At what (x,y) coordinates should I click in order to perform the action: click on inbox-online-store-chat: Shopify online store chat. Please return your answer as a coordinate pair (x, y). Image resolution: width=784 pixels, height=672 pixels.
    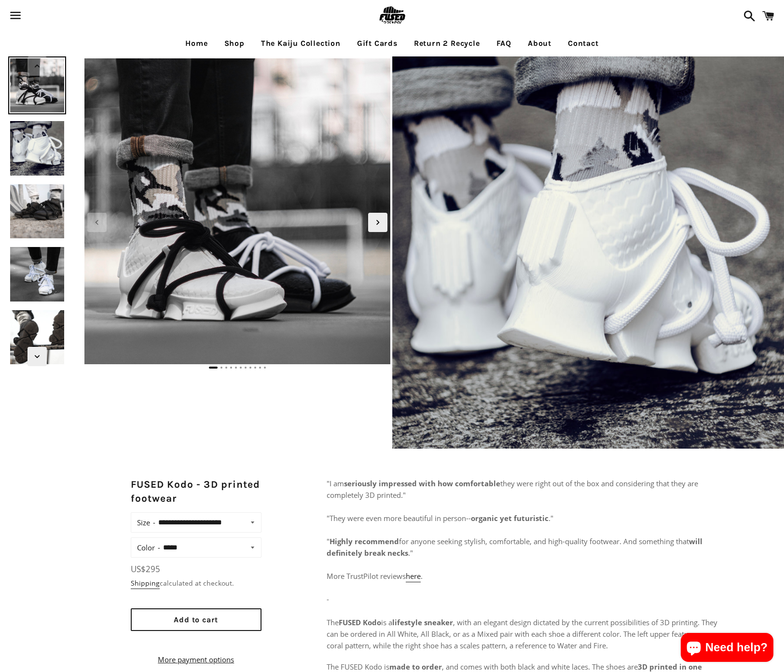
    Looking at the image, I should click on (727, 648).